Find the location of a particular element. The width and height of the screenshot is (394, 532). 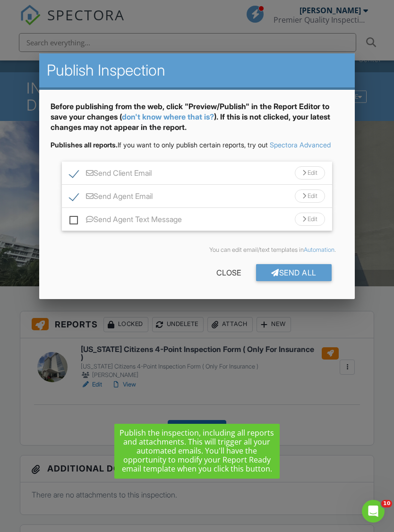

a: Automation is located at coordinates (319, 249).